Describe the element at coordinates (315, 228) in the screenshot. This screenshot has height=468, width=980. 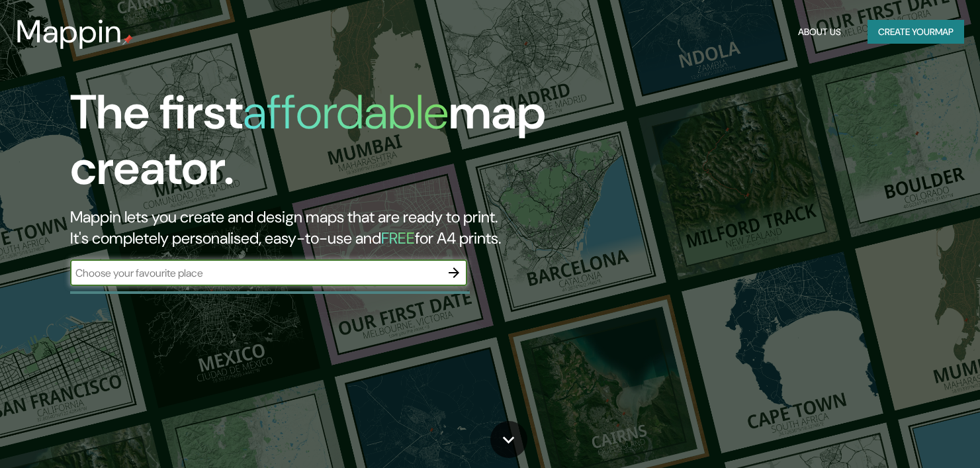
I see `h2: Mappin lets you create and design maps that are ready to print. It's completely personalised, eas...` at that location.